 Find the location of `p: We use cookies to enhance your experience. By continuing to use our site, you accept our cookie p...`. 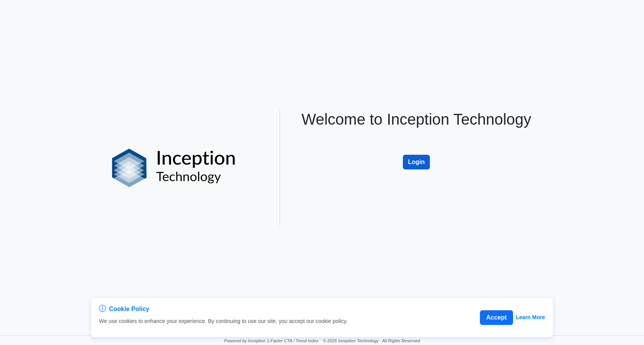

p: We use cookies to enhance your experience. By continuing to use our site, you accept our cookie p... is located at coordinates (223, 321).